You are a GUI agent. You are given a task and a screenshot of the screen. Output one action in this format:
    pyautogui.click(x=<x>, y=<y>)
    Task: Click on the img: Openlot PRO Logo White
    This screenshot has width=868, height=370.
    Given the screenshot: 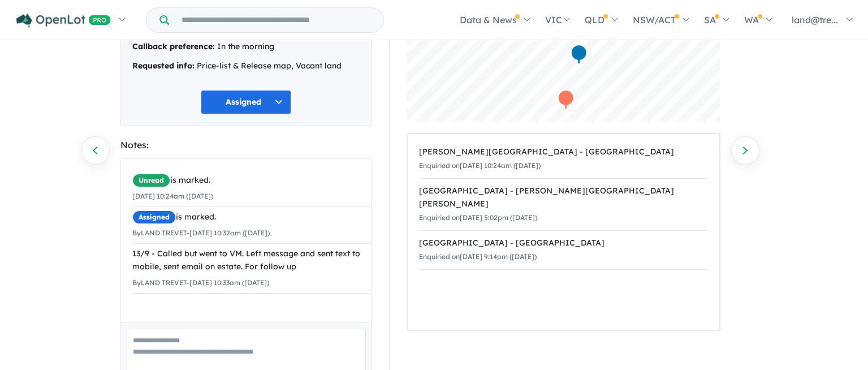 What is the action you would take?
    pyautogui.click(x=63, y=20)
    